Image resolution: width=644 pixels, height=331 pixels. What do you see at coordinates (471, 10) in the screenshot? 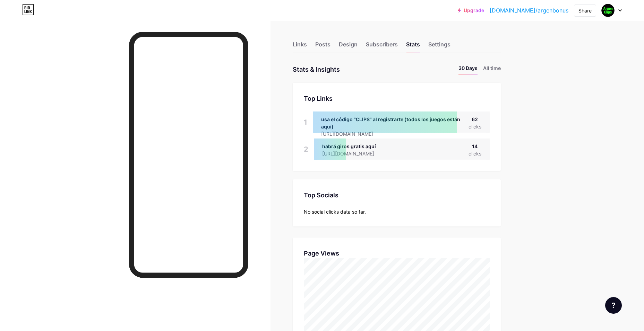
I see `a: Upgrade` at bounding box center [471, 10].